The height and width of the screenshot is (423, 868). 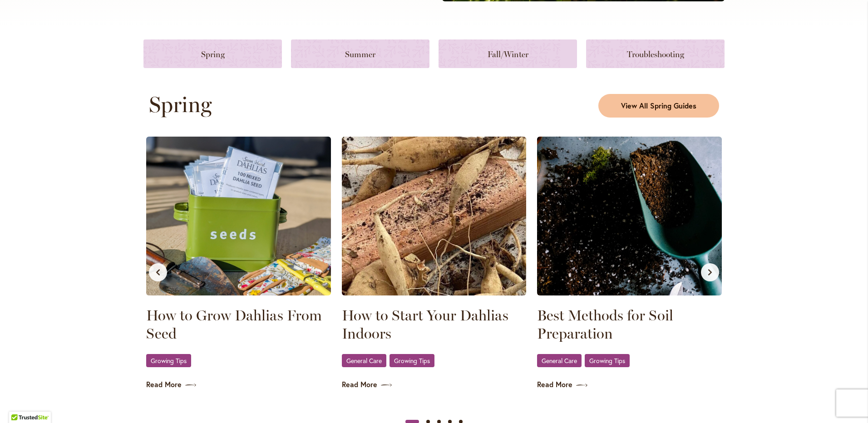 What do you see at coordinates (629, 216) in the screenshot?
I see `a: Soil in a shovel` at bounding box center [629, 216].